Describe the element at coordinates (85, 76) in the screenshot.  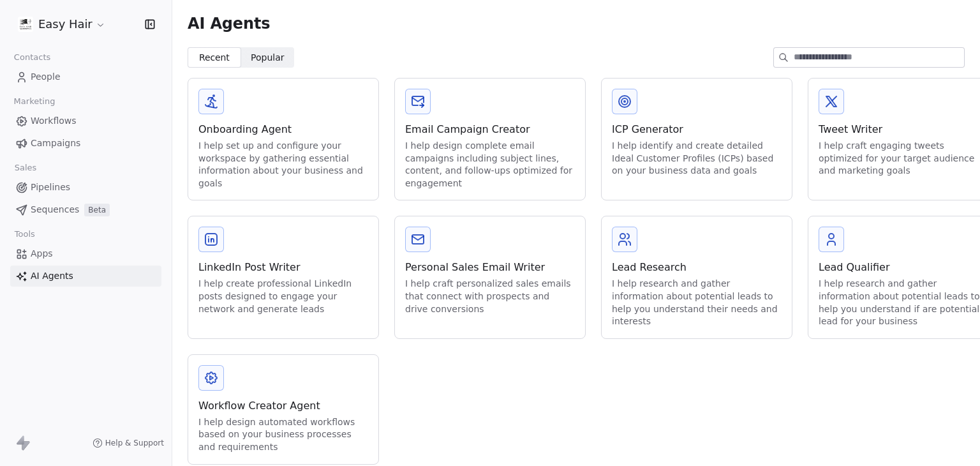
I see `a: People` at that location.